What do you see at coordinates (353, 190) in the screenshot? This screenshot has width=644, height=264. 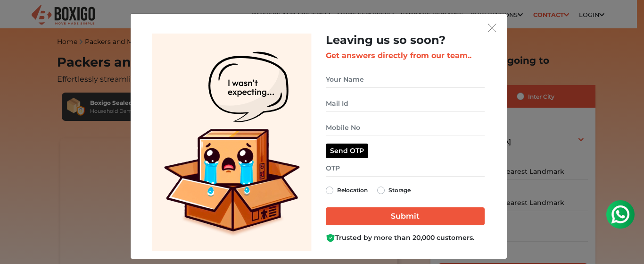 I see `label: Relocation` at bounding box center [353, 190].